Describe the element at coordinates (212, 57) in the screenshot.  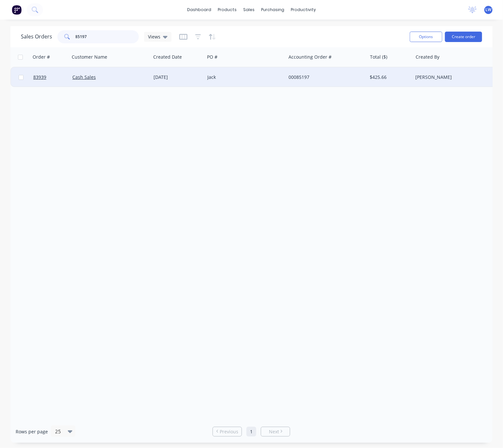
I see `div: PO #` at that location.